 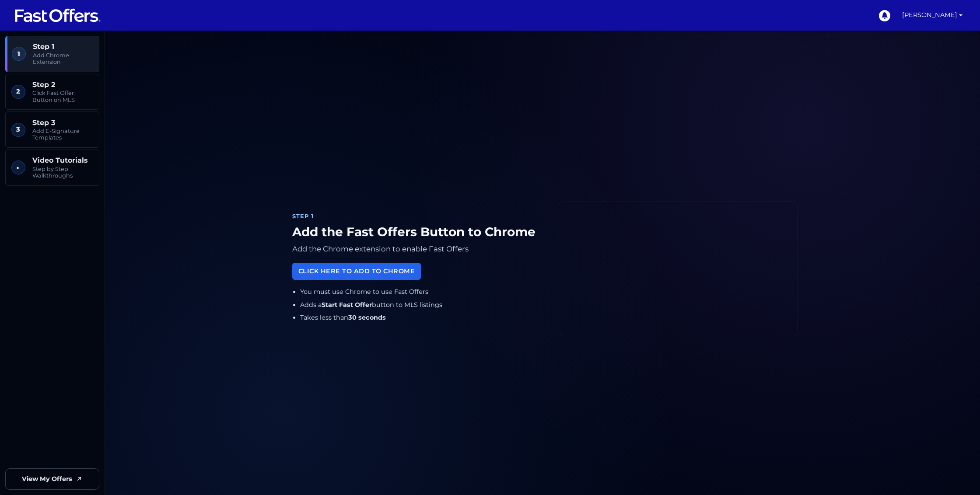 What do you see at coordinates (63, 96) in the screenshot?
I see `span: Click Fast Offer Button on MLS` at bounding box center [63, 96].